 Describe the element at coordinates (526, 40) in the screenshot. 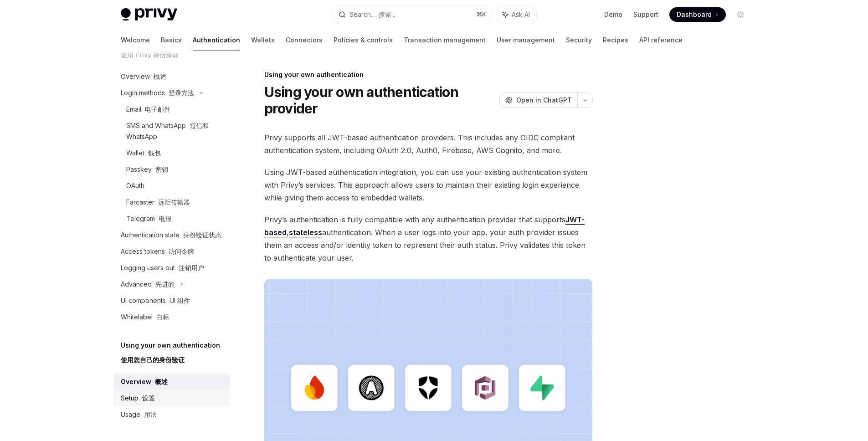

I see `a: User management` at that location.